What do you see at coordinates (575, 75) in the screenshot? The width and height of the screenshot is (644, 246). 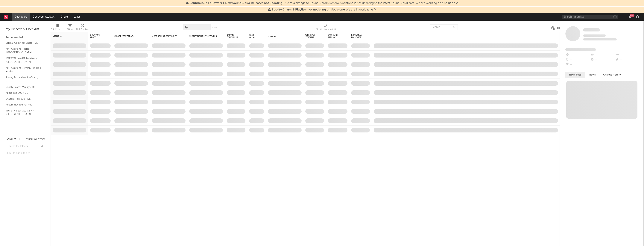 I see `button: News Feed` at bounding box center [575, 75].